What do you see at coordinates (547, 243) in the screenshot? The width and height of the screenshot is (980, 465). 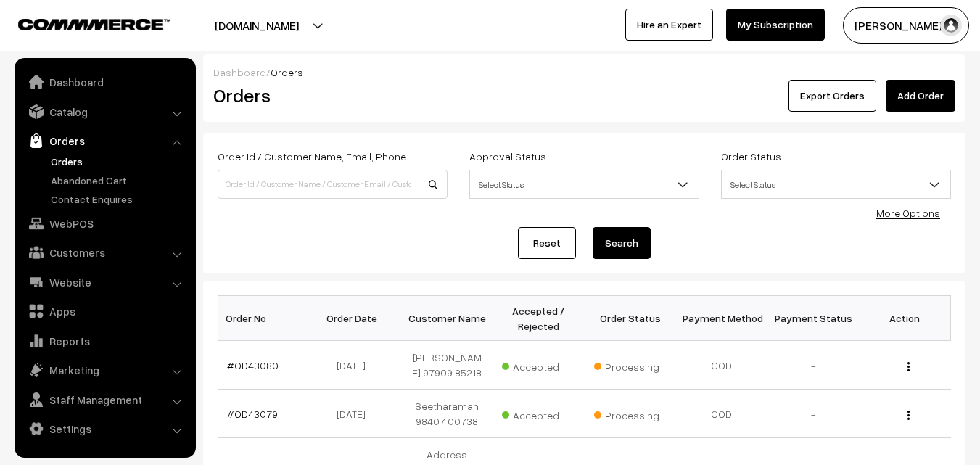 I see `a: Reset` at bounding box center [547, 243].